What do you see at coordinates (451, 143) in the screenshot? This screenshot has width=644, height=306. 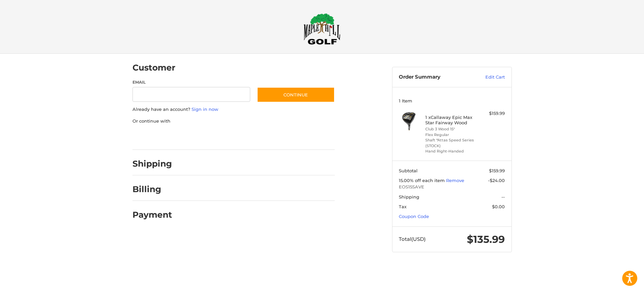 I see `li: Shaft *Attas Speed Series (STOCK)` at bounding box center [451, 143].